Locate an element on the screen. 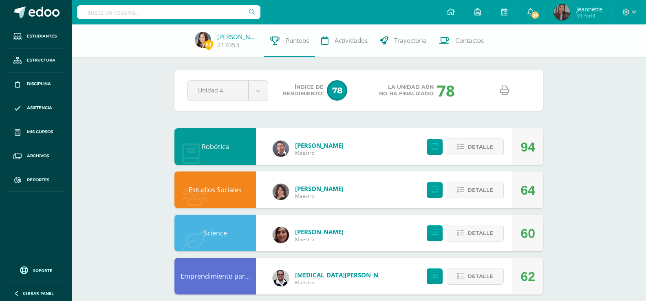  img: df865ced3841bf7d29cb8ae74298d689.png is located at coordinates (281, 192).